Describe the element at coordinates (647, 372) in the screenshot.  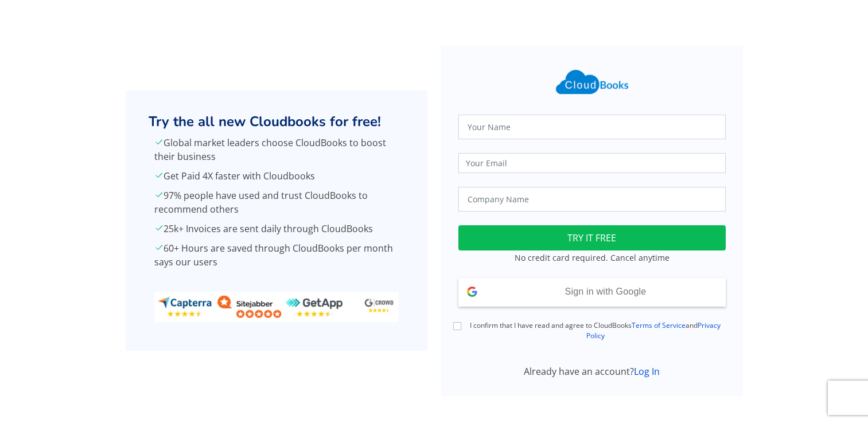
I see `a: Log In` at that location.